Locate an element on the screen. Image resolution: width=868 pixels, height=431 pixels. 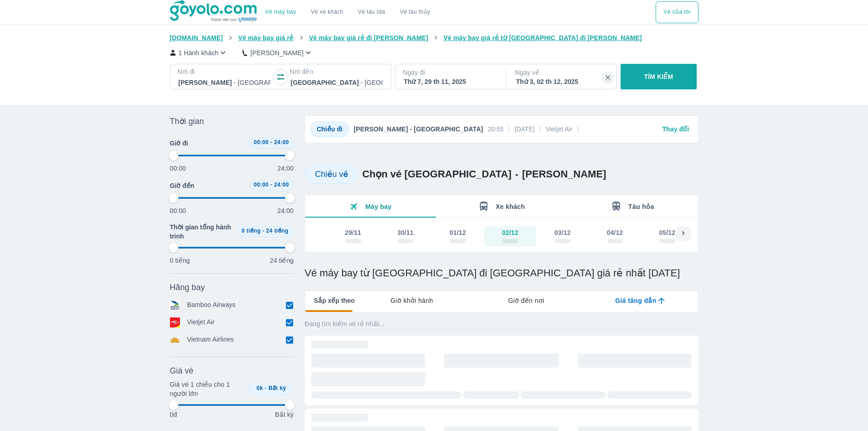
p: Vietjet Air is located at coordinates (201, 323).